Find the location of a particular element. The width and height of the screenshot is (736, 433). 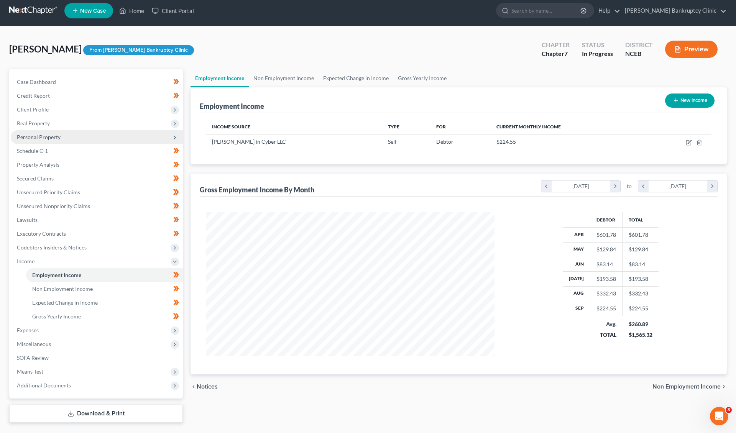

a: Secured Claims is located at coordinates (97, 179).